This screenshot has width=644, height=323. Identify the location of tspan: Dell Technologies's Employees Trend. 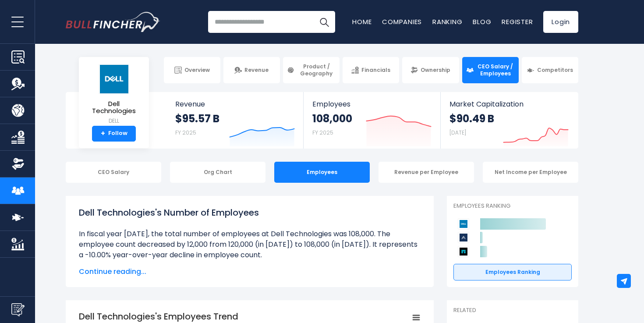
(159, 317).